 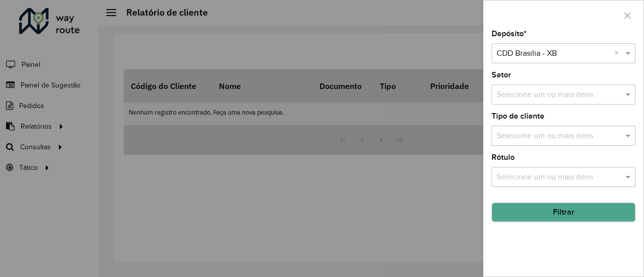 What do you see at coordinates (509, 34) in the screenshot?
I see `label: Depósito` at bounding box center [509, 34].